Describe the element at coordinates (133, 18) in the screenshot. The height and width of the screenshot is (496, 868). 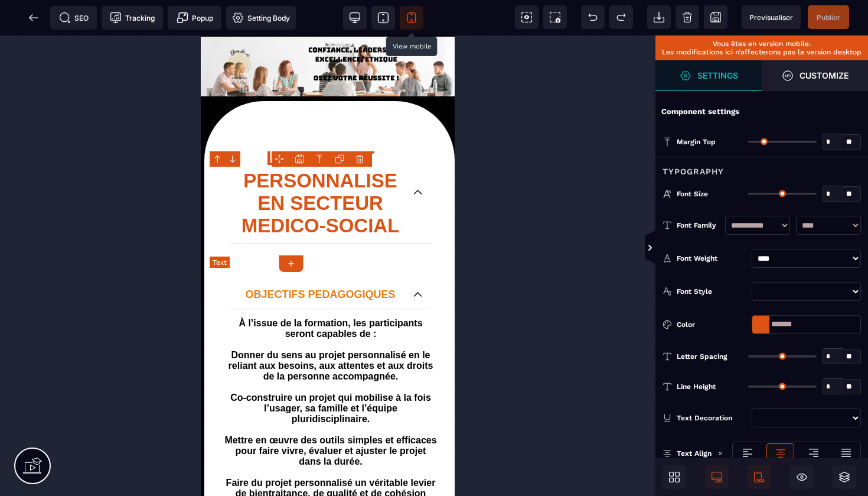
I see `span: Tracking` at that location.